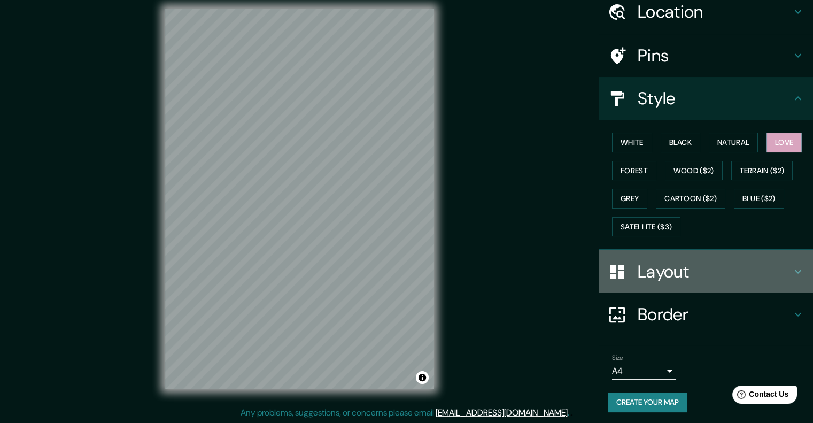  Describe the element at coordinates (405, 413) in the screenshot. I see `p: Any problems, suggestions, or concerns please email .` at that location.